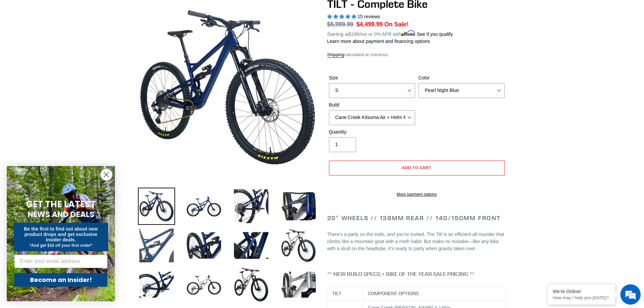 The width and height of the screenshot is (644, 308). Describe the element at coordinates (582, 298) in the screenshot. I see `p: How may I help you today?` at that location.